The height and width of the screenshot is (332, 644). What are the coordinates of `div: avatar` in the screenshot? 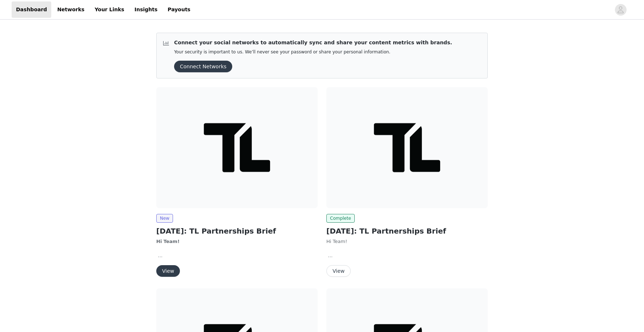 It's located at (620, 10).